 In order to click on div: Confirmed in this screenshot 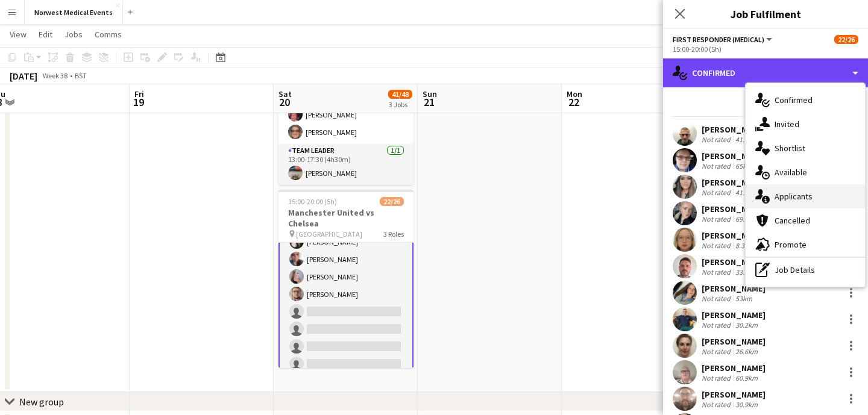, I will do `click(766, 73)`.